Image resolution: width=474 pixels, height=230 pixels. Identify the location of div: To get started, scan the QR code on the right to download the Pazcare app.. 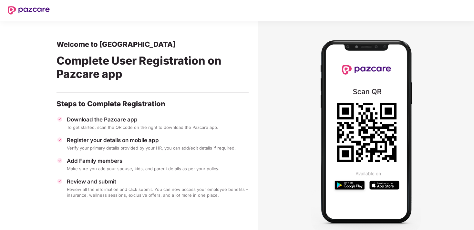
(157, 127).